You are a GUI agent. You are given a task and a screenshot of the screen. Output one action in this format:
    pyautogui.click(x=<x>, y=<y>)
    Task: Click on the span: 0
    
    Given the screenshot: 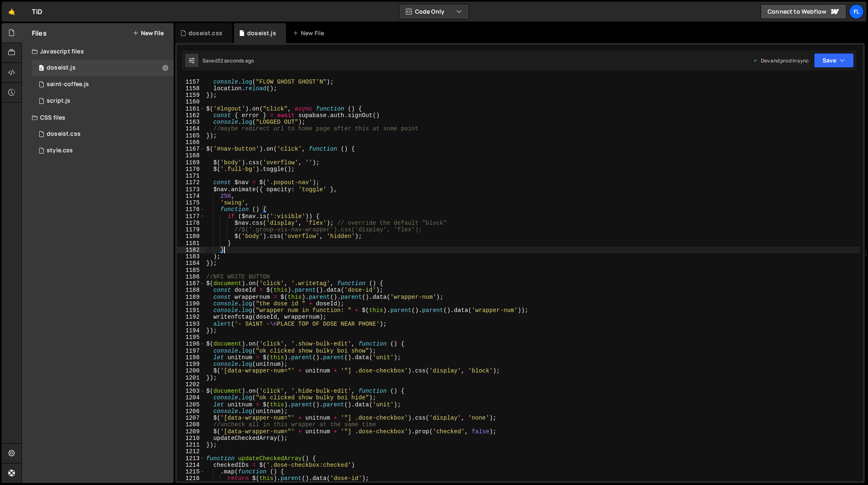 What is the action you would take?
    pyautogui.click(x=42, y=69)
    